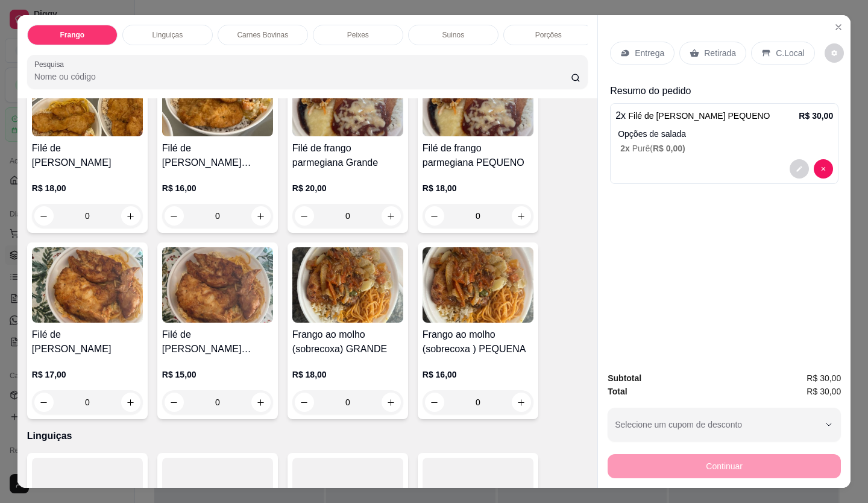 The width and height of the screenshot is (868, 503). Describe the element at coordinates (348, 188) in the screenshot. I see `p: R$ 20,00` at that location.